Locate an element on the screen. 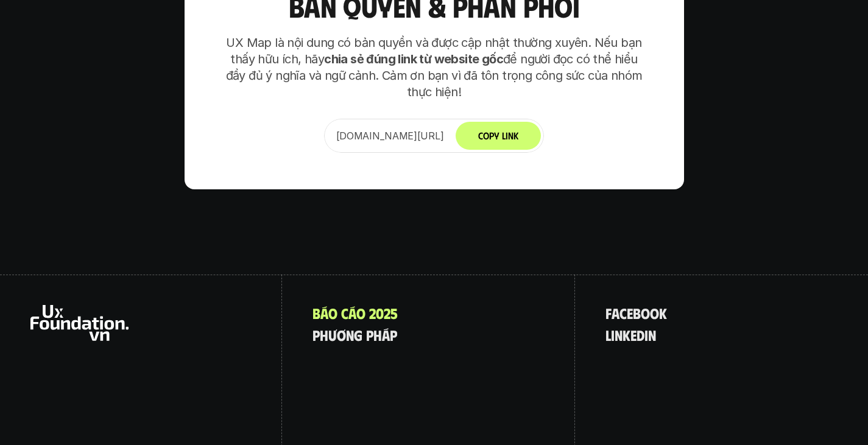  span: g is located at coordinates (358, 335).